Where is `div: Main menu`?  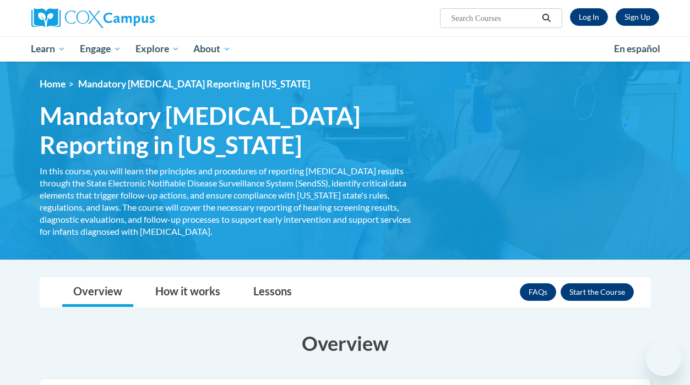
div: Main menu is located at coordinates (345, 49).